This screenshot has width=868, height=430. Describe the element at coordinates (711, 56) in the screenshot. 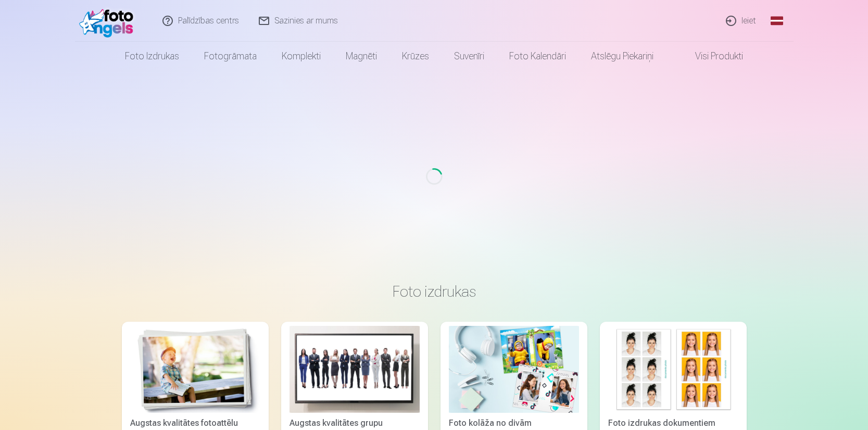

I see `a: Visi produkti` at that location.